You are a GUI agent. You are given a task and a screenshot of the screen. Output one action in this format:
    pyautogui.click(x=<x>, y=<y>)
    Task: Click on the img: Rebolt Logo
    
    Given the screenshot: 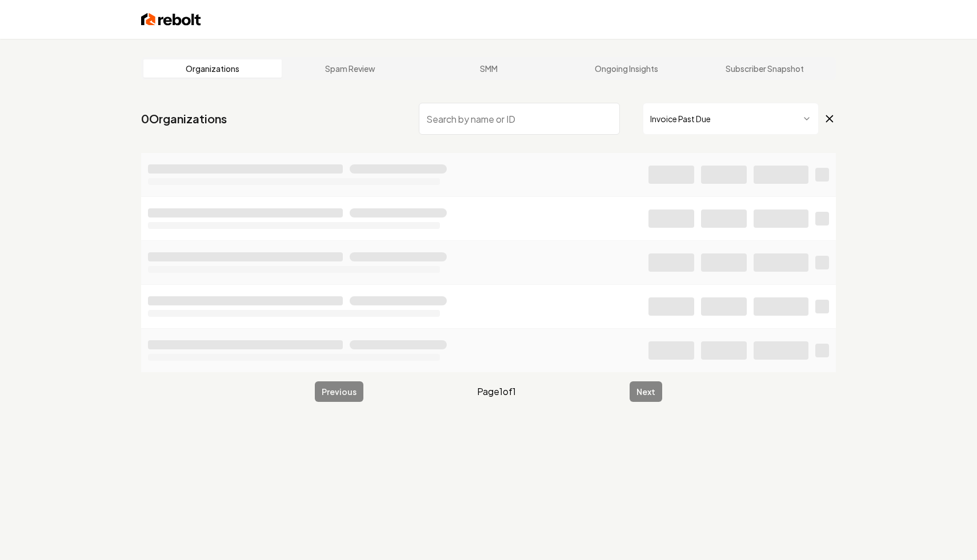 What is the action you would take?
    pyautogui.click(x=170, y=19)
    